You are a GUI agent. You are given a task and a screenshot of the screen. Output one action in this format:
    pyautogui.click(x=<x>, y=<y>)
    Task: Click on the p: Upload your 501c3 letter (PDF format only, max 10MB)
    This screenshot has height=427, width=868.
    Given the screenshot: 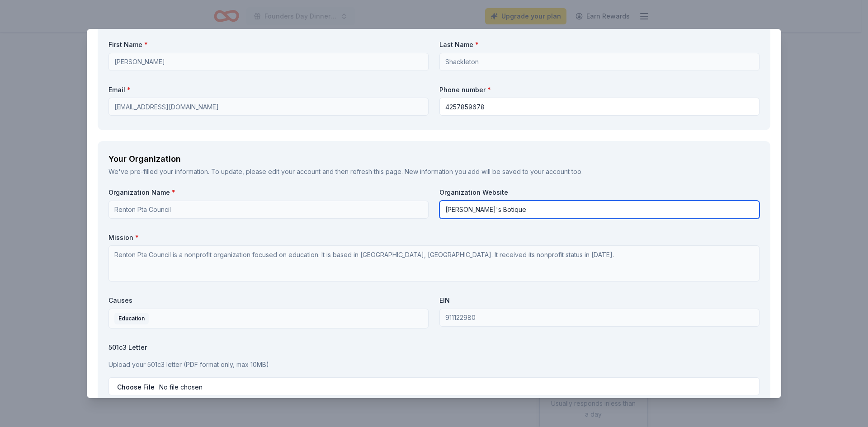 What is the action you would take?
    pyautogui.click(x=434, y=365)
    